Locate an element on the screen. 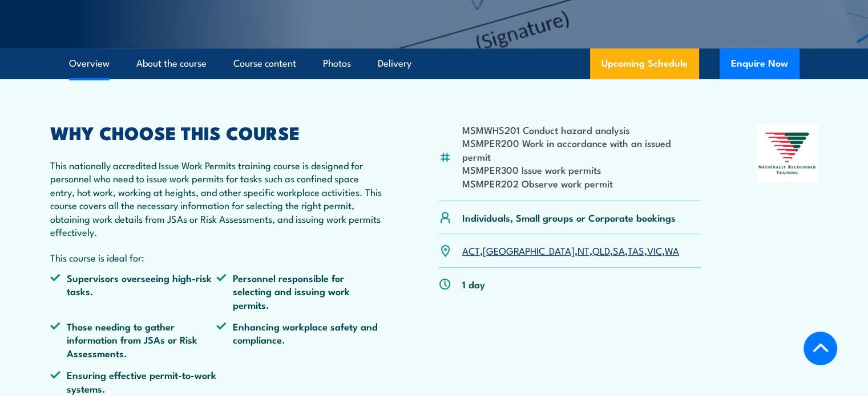  a: TAS is located at coordinates (636, 251).